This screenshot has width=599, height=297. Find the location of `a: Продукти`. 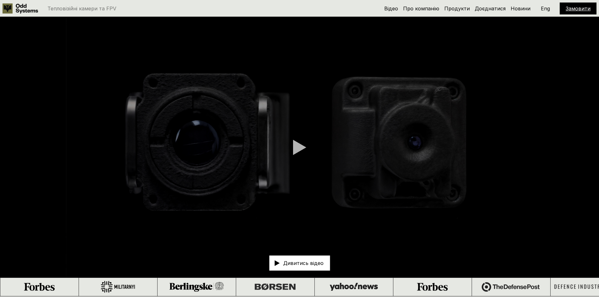

a: Продукти is located at coordinates (457, 8).